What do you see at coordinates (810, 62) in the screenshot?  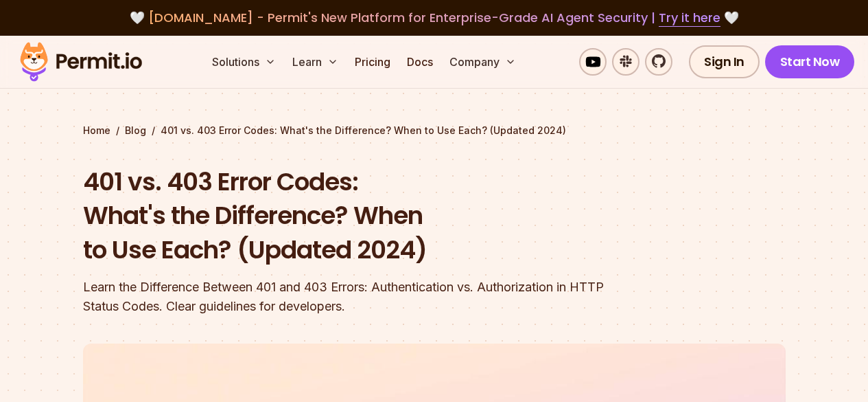 I see `a: Start Now` at bounding box center [810, 62].